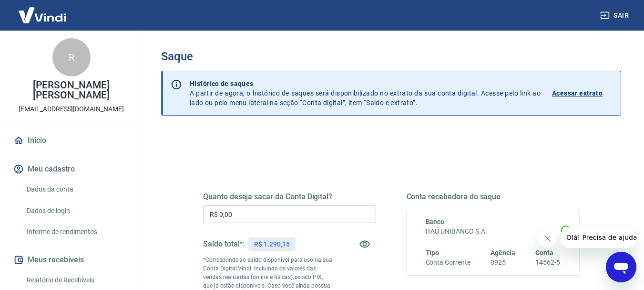 The width and height of the screenshot is (644, 290). Describe the element at coordinates (448, 262) in the screenshot. I see `h6: Conta Corrente` at that location.